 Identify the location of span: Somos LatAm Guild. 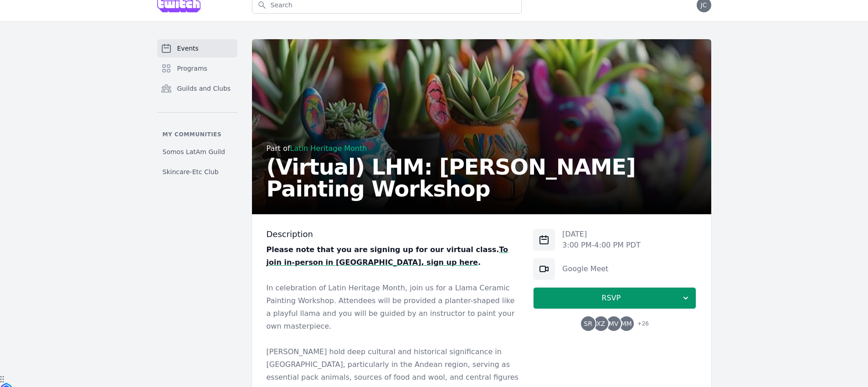
(194, 152).